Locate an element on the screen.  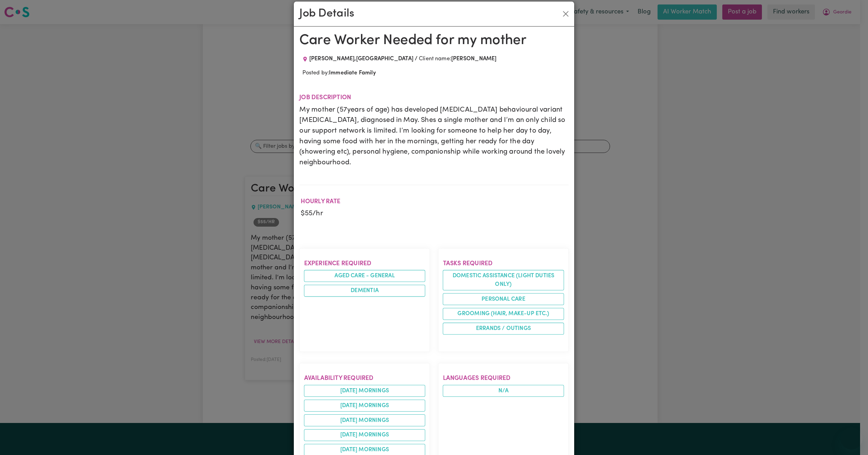
b: Immediate Family is located at coordinates (352, 73).